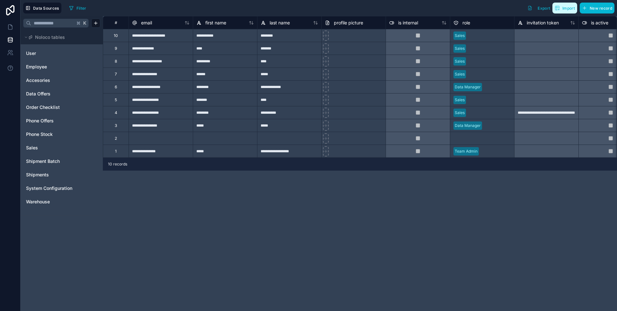 The image size is (617, 311). Describe the element at coordinates (62, 67) in the screenshot. I see `div: Employee` at that location.